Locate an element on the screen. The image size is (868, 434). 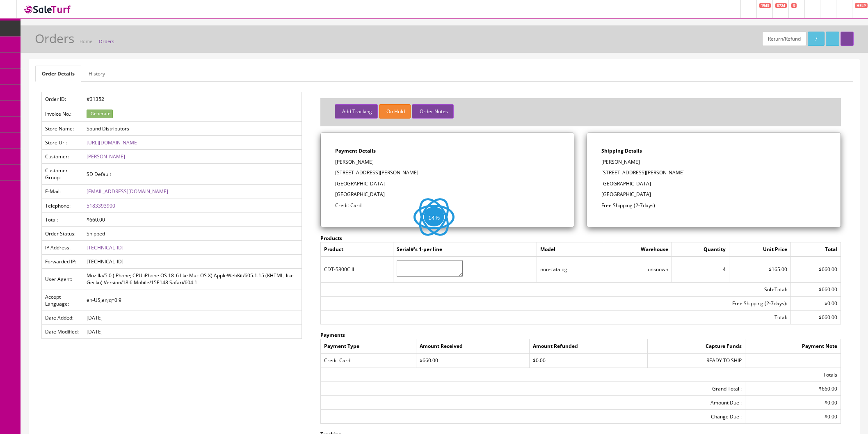
span: 8724 is located at coordinates (781, 5).